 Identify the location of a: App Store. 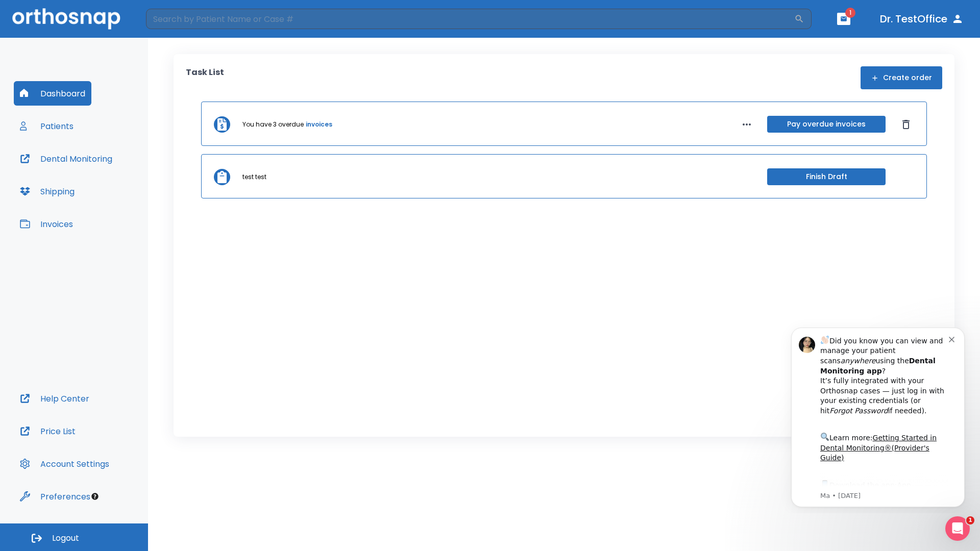
(90, 172).